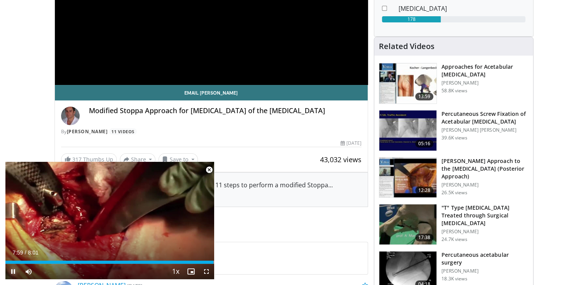  Describe the element at coordinates (209, 170) in the screenshot. I see `button: Close` at that location.